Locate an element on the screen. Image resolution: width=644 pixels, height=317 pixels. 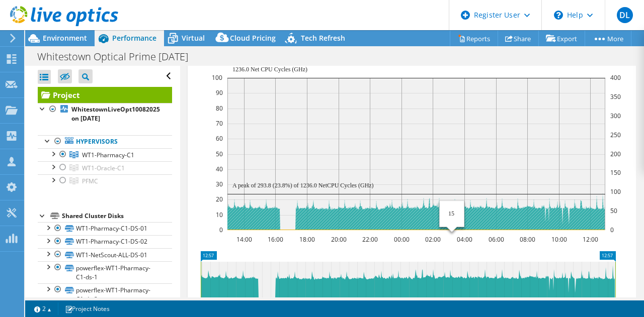
span: PFMC is located at coordinates (90, 181).